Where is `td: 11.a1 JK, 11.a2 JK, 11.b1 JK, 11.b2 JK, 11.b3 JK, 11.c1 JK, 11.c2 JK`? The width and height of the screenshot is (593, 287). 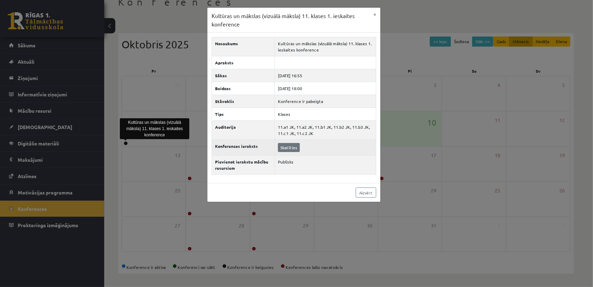 td: 11.a1 JK, 11.a2 JK, 11.b1 JK, 11.b2 JK, 11.b3 JK, 11.c1 JK, 11.c2 JK is located at coordinates (325, 130).